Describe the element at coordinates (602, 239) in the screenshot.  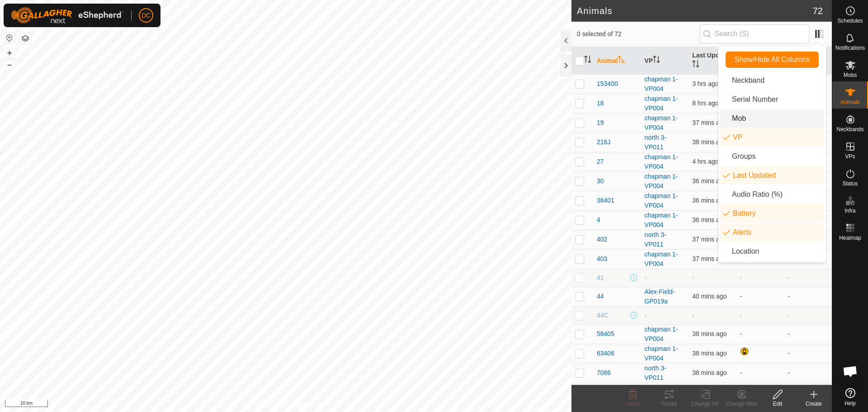
I see `span: 402` at that location.